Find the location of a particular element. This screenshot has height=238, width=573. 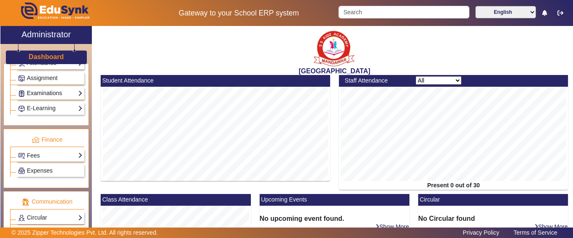

a: Administrator is located at coordinates (46, 35).